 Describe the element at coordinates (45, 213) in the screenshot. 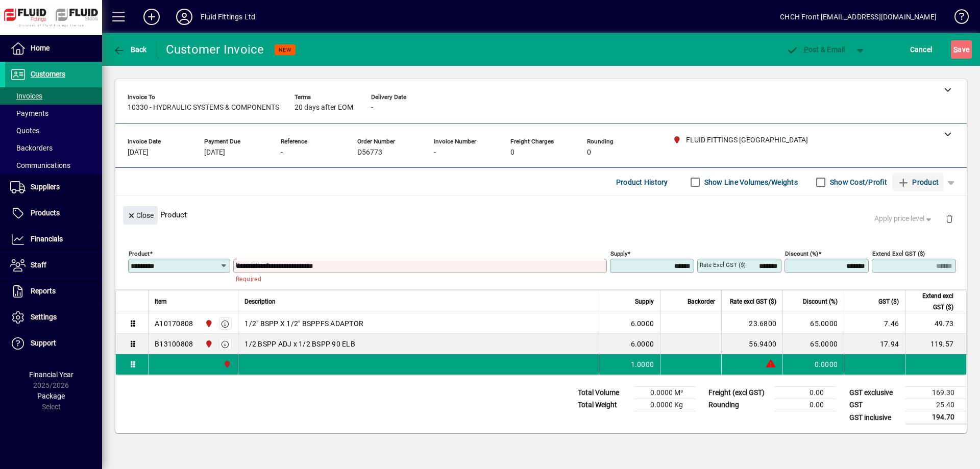

I see `span: Products` at that location.